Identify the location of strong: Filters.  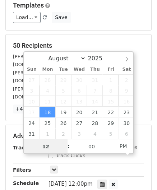
(22, 170).